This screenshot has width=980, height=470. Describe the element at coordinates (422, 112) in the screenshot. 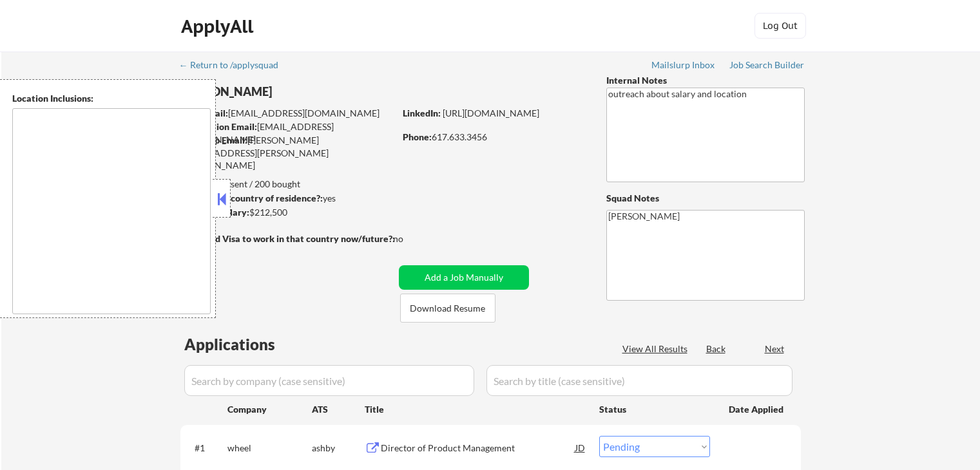

I see `strong: LinkedIn:` at that location.